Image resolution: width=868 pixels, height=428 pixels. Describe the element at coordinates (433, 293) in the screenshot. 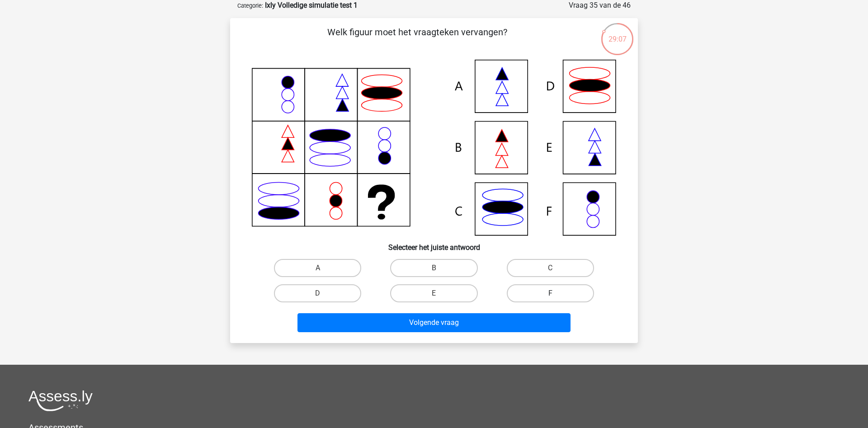

I see `label: E` at that location.